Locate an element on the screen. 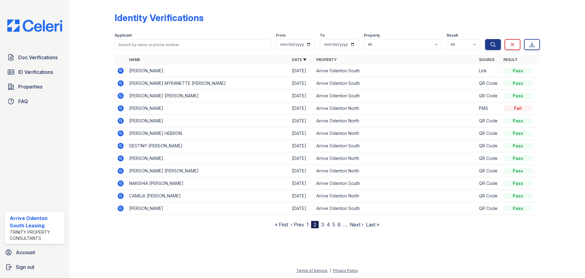 The width and height of the screenshot is (585, 278). label: Result is located at coordinates (452, 35).